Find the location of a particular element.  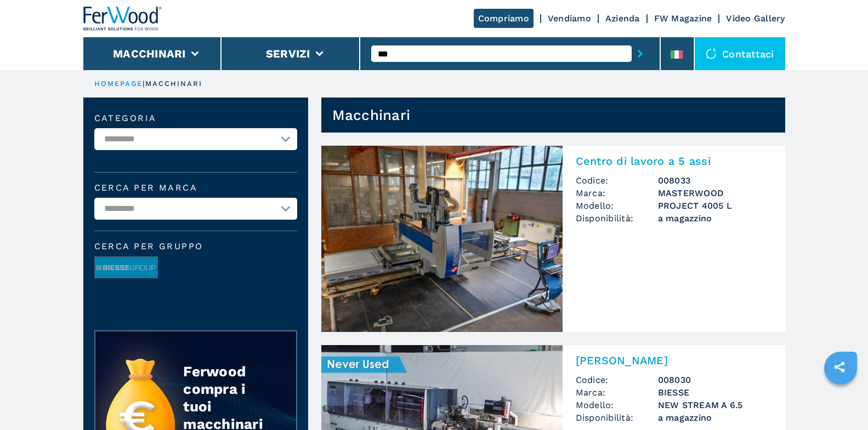

img: Centro di lavoro a 5 assi MASTERWOOD PROJECT 4005 L is located at coordinates (442, 239).